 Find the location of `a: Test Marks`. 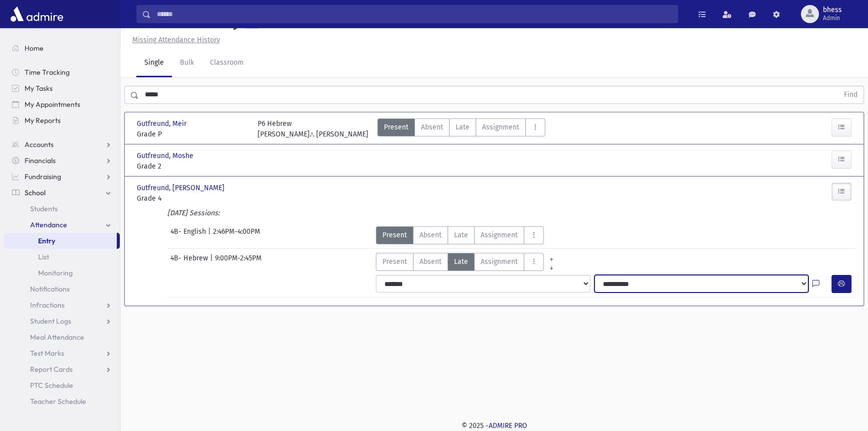

a: Test Marks is located at coordinates (62, 353).